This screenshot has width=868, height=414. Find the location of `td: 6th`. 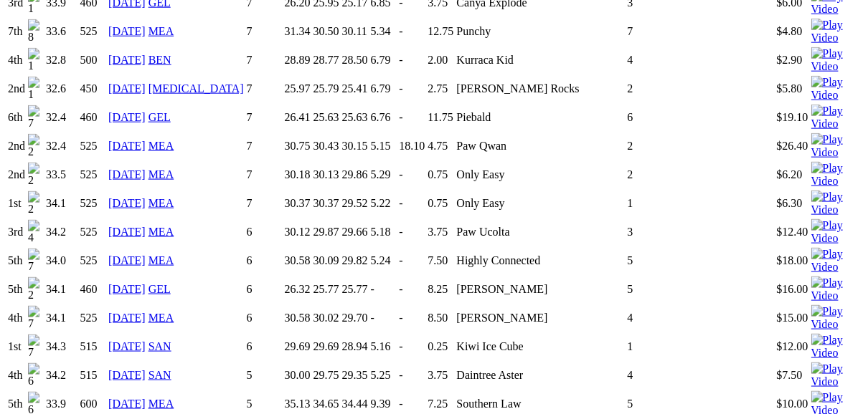

td: 6th is located at coordinates (16, 117).